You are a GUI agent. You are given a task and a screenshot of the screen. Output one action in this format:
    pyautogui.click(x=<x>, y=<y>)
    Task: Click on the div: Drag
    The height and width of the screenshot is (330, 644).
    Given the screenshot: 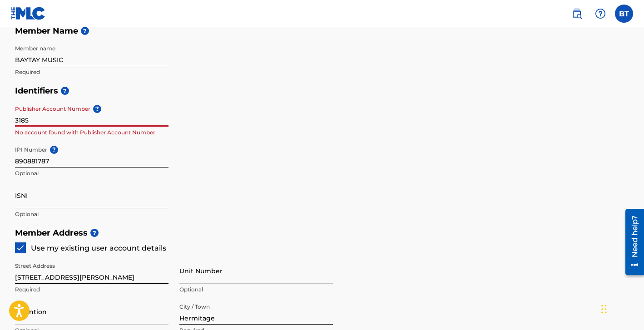 What is the action you would take?
    pyautogui.click(x=604, y=309)
    